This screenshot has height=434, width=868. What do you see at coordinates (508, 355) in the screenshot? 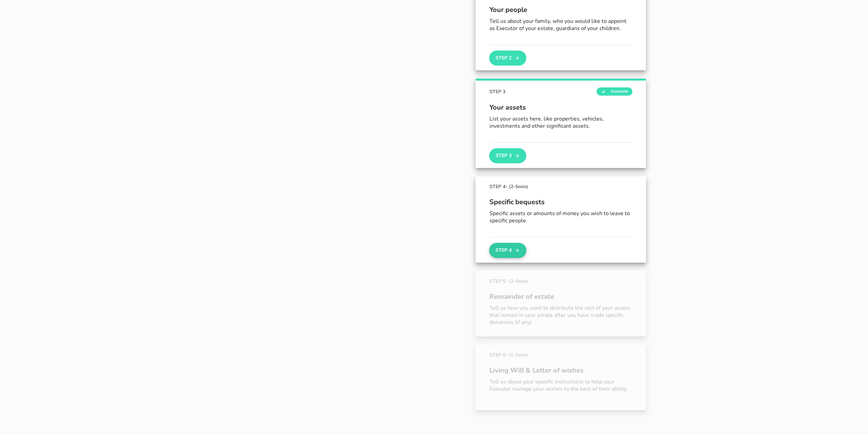
I see `span: STEP 6` at bounding box center [508, 355].